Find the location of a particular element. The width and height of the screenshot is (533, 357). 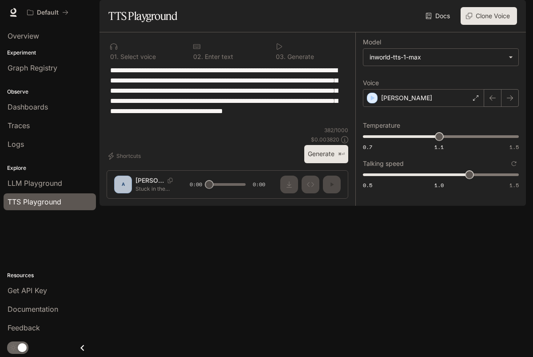

span: 0.5 is located at coordinates (367, 185).